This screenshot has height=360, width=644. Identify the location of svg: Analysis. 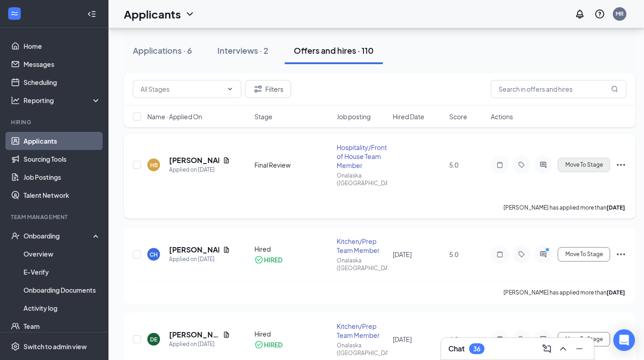
(15, 100).